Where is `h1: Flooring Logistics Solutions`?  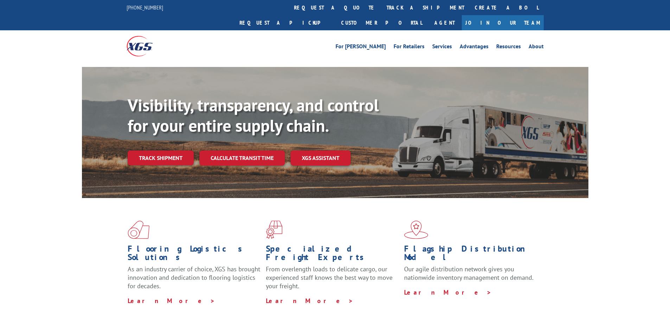 h1: Flooring Logistics Solutions is located at coordinates (194, 254).